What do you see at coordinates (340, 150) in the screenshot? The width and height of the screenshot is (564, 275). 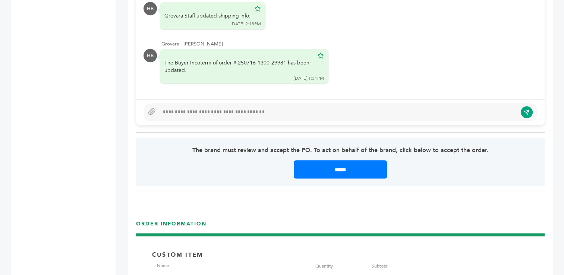 I see `p: The brand must review and accept the PO. To act on behalf of the brand, click below to accept the...` at bounding box center [340, 150].